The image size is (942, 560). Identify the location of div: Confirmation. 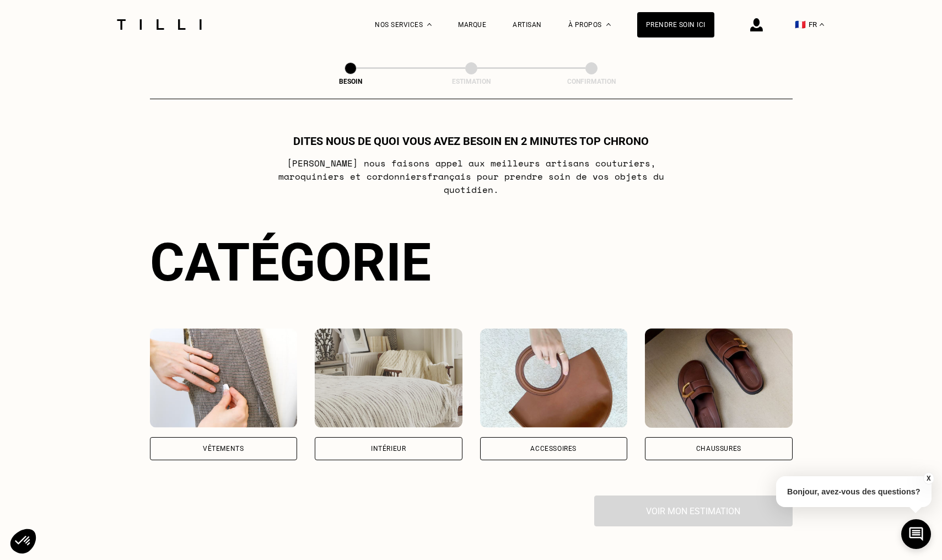
(591, 81).